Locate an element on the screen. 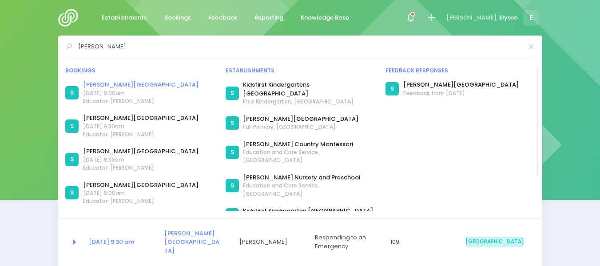 This screenshot has height=266, width=600. div: Establishments is located at coordinates (300, 71).